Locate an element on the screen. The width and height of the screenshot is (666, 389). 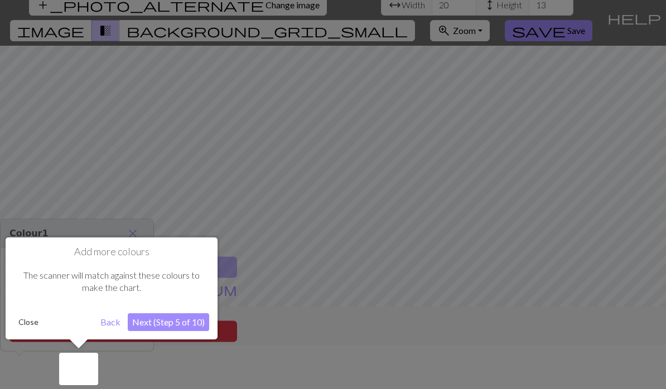
button: Next (Step 5 of 10) is located at coordinates (168, 322).